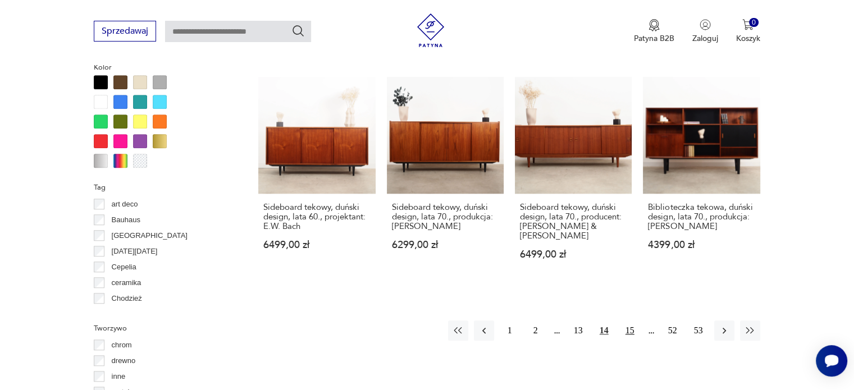 Image resolution: width=854 pixels, height=390 pixels. What do you see at coordinates (162, 188) in the screenshot?
I see `p: Tag` at bounding box center [162, 188].